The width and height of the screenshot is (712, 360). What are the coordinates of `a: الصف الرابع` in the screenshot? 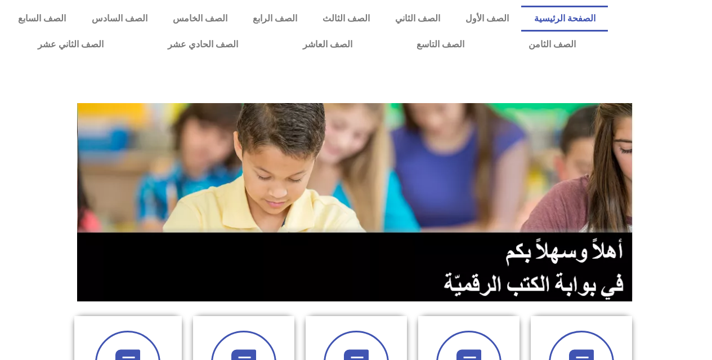 It's located at (275, 19).